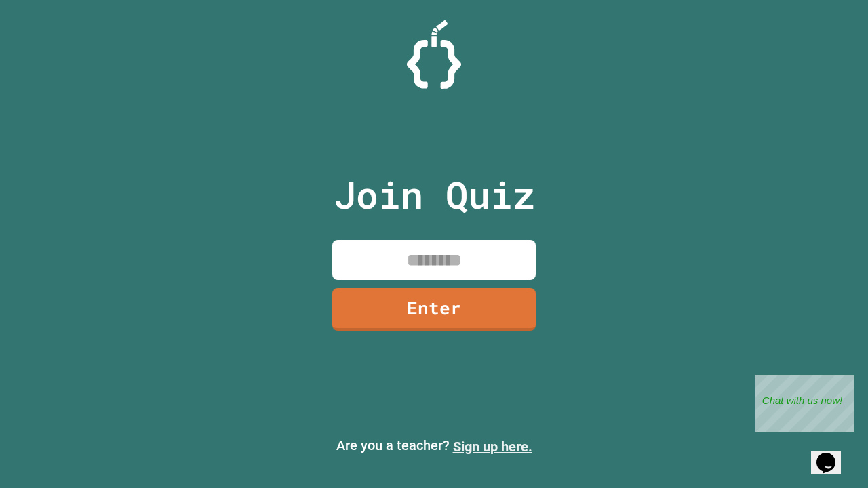 Image resolution: width=868 pixels, height=488 pixels. What do you see at coordinates (434, 309) in the screenshot?
I see `a: Enter` at bounding box center [434, 309].